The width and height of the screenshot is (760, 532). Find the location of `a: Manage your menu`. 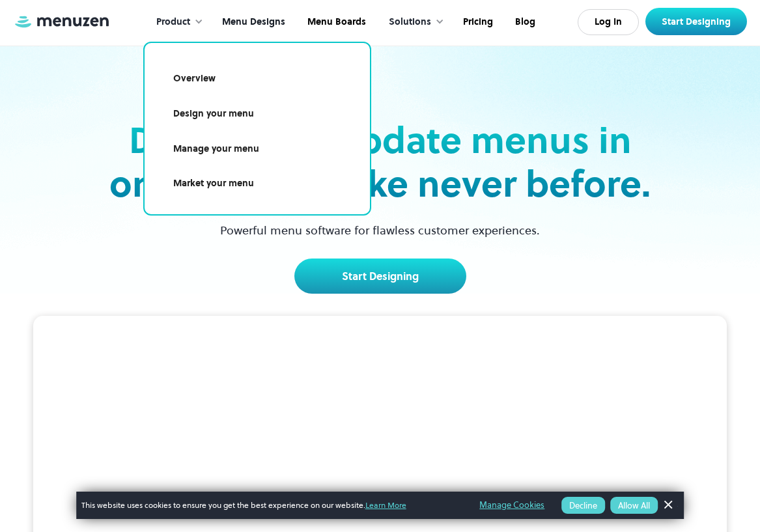

a: Manage your menu is located at coordinates (257, 149).